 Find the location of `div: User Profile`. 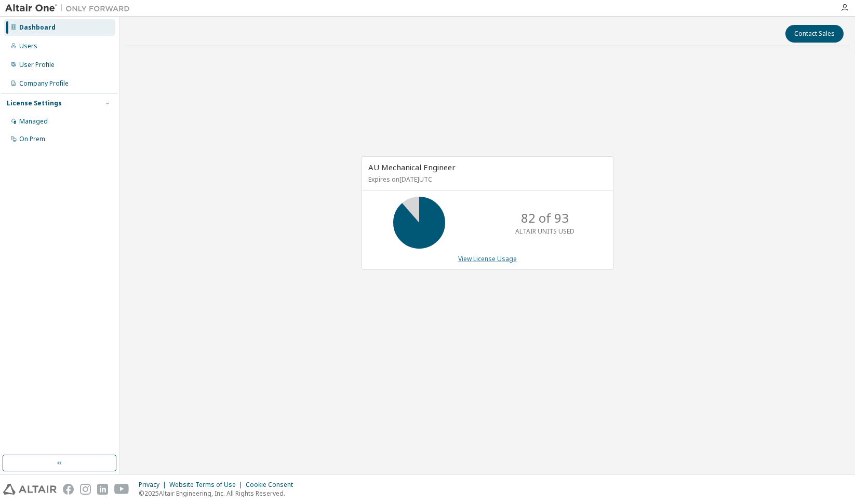

div: User Profile is located at coordinates (37, 65).